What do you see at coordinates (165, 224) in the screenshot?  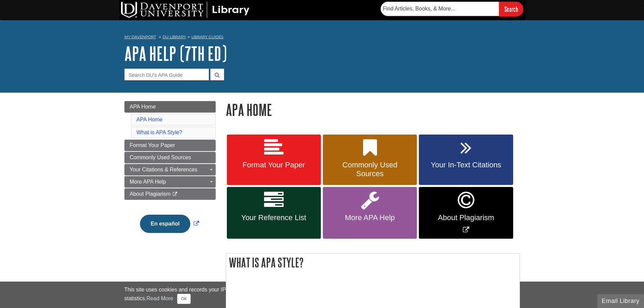 I see `button: En español` at bounding box center [165, 224].